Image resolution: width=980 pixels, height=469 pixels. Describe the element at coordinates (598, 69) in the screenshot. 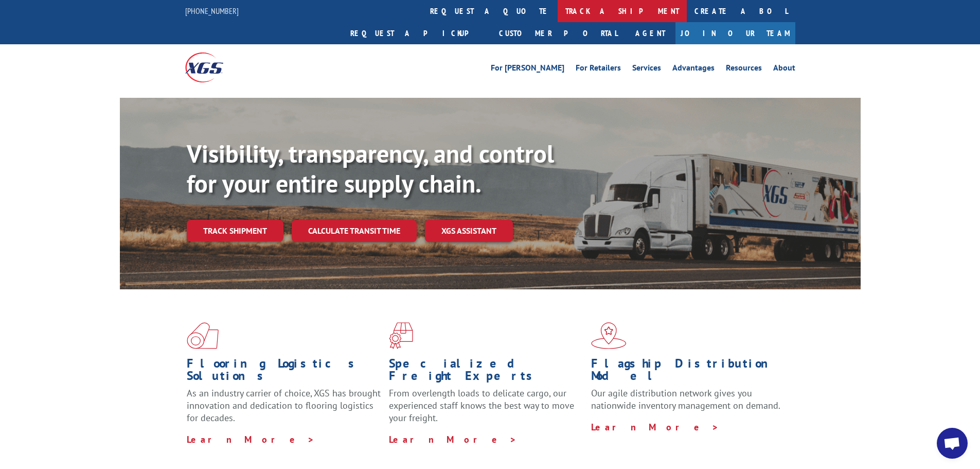

I see `a: For Retailers` at that location.